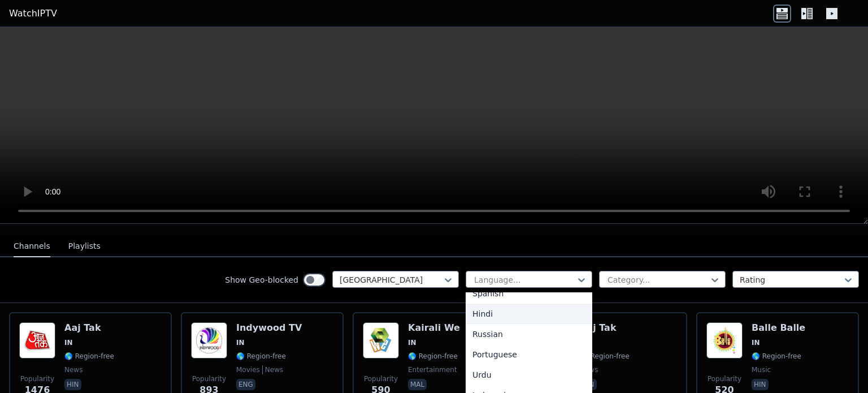 The height and width of the screenshot is (393, 868). What do you see at coordinates (32, 247) in the screenshot?
I see `button: Channels` at bounding box center [32, 247].